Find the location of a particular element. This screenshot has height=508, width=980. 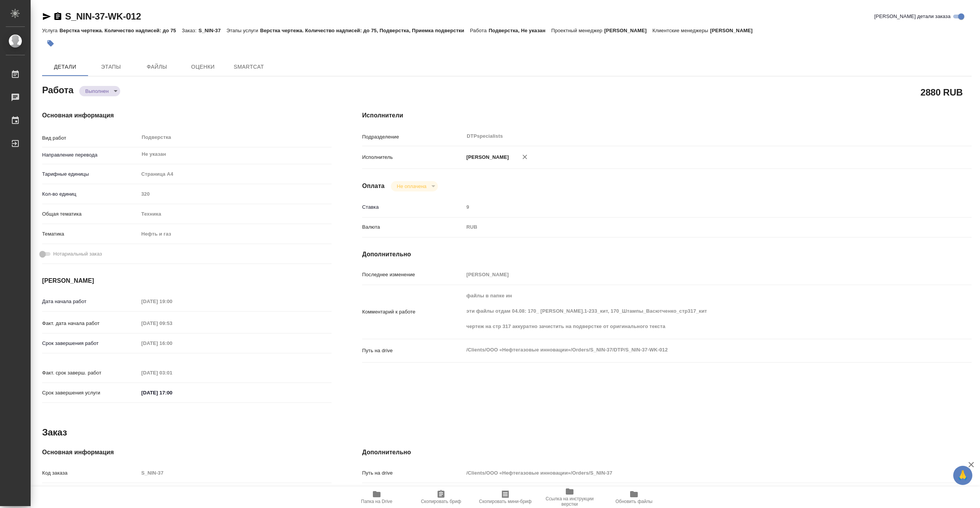

span: Ссылка на инструкции верстки is located at coordinates (570, 501).